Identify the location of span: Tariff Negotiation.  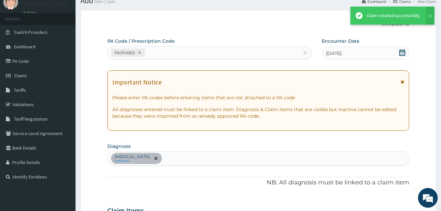
(31, 119).